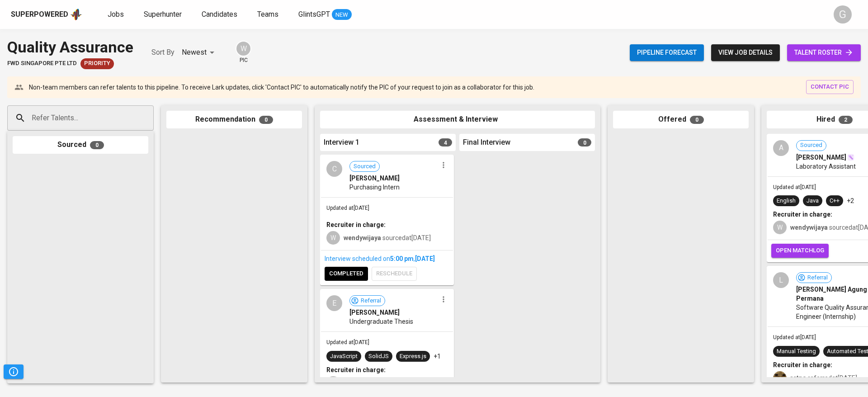 The image size is (868, 397). What do you see at coordinates (445, 142) in the screenshot?
I see `span: 4` at bounding box center [445, 142].